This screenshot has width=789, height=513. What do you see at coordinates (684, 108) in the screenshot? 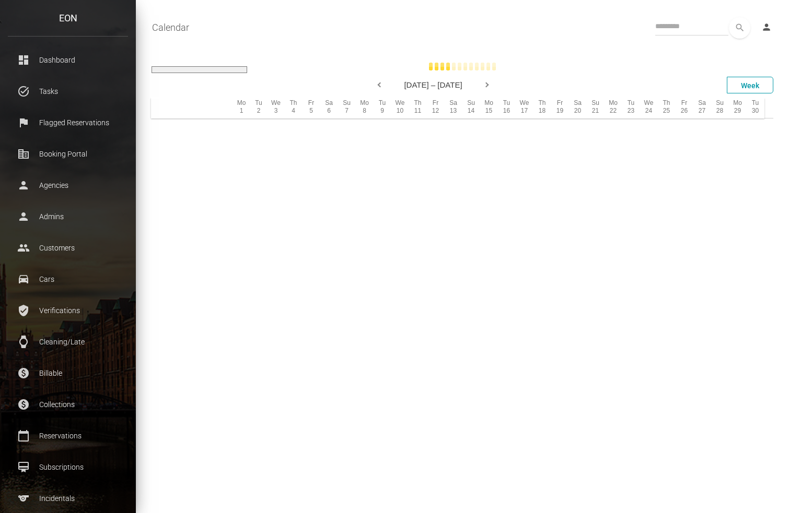
I see `div: Fr 26` at bounding box center [684, 108].